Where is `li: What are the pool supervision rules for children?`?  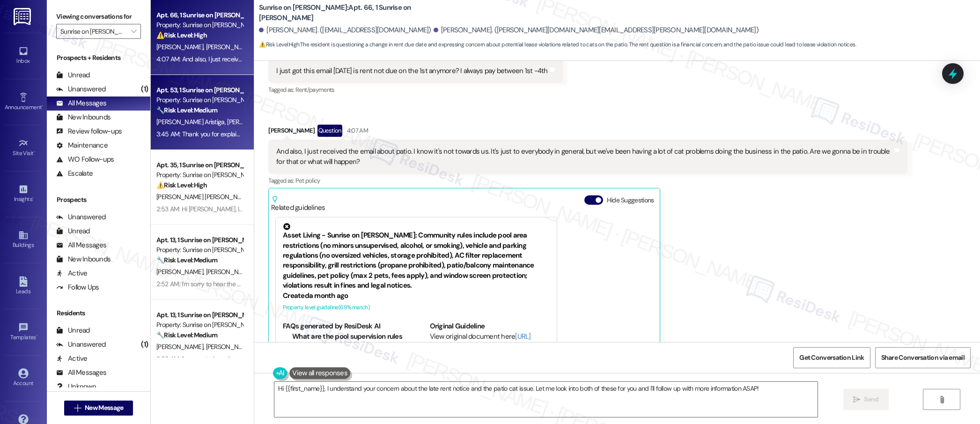 li: What are the pool supervision rules for children? is located at coordinates (347, 342).